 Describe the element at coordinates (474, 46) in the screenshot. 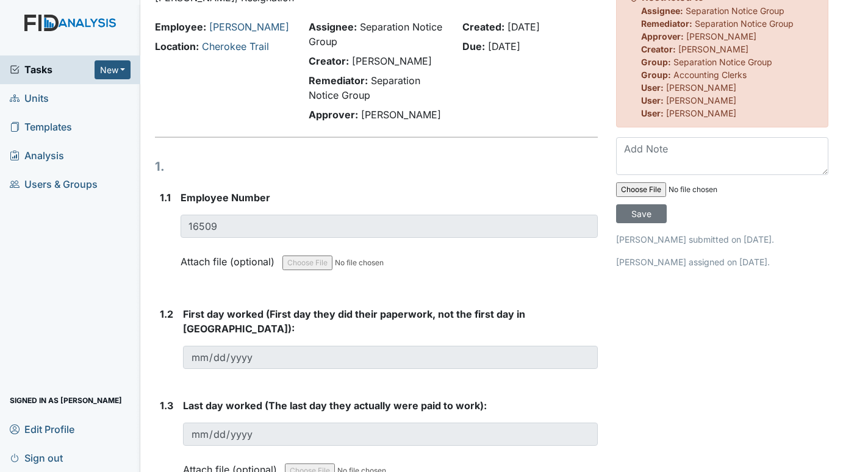

I see `strong: Due:` at that location.